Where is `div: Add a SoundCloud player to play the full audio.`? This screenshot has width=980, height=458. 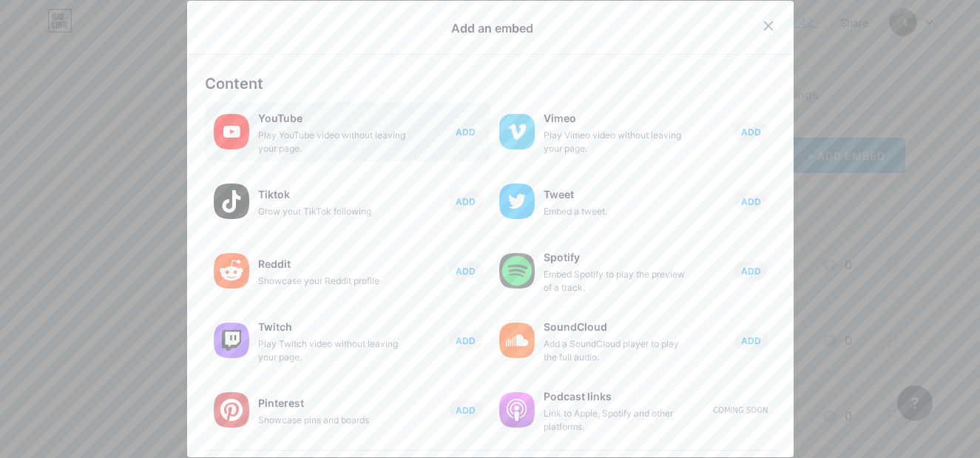
div: Add a SoundCloud player to play the full audio. is located at coordinates (617, 351).